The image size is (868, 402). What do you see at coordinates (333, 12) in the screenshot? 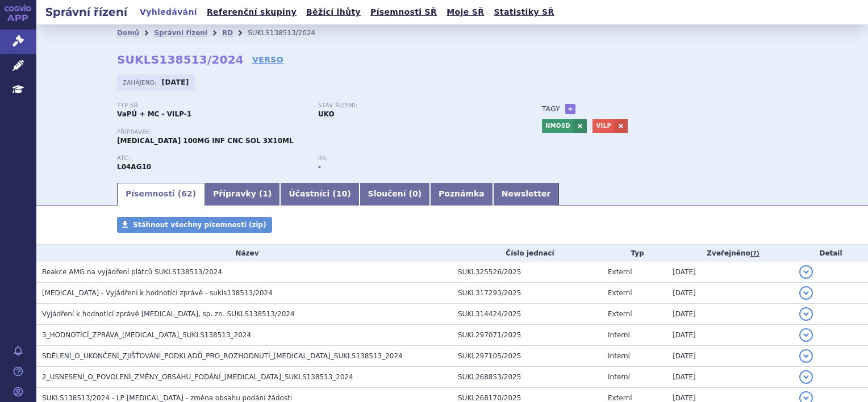
I see `a: Běžící lhůty` at bounding box center [333, 12].